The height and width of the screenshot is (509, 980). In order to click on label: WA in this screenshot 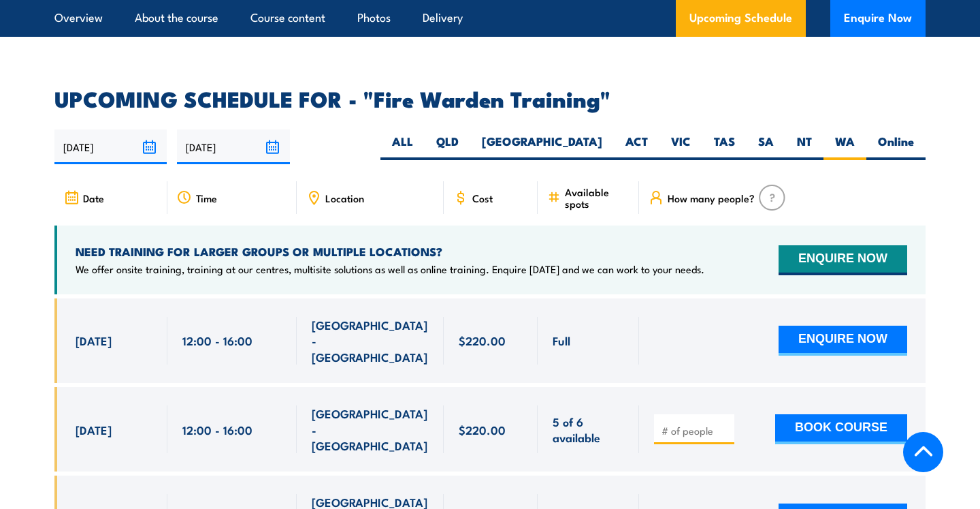, I will do `click(844, 147)`.